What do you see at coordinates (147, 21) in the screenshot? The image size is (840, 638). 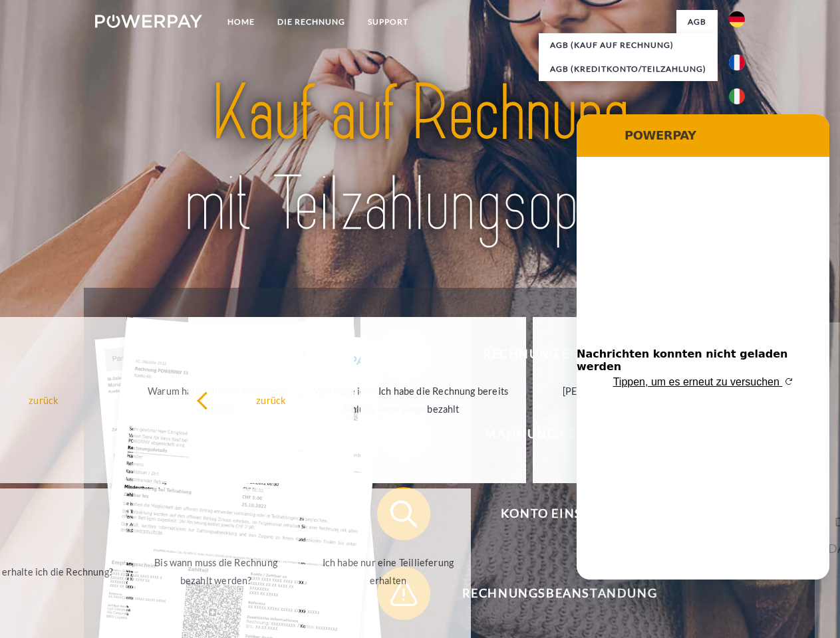 I see `h2: POWERPAY` at bounding box center [147, 21].